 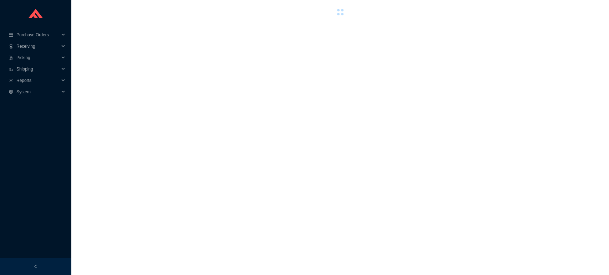 I want to click on span: Reports, so click(x=38, y=81).